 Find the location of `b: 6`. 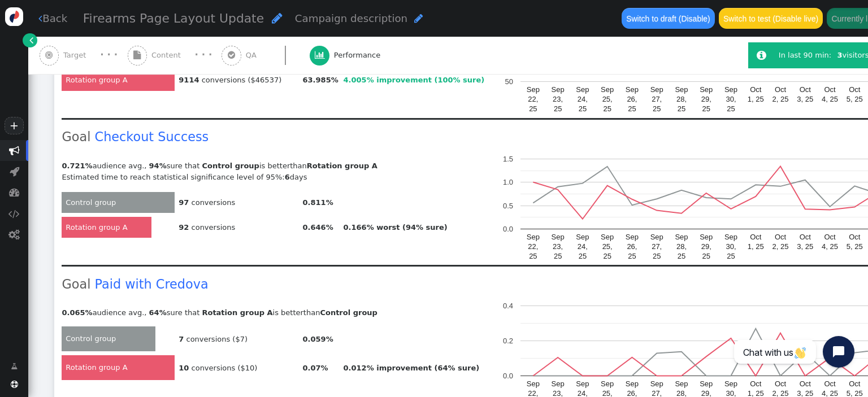

b: 6 is located at coordinates (287, 177).